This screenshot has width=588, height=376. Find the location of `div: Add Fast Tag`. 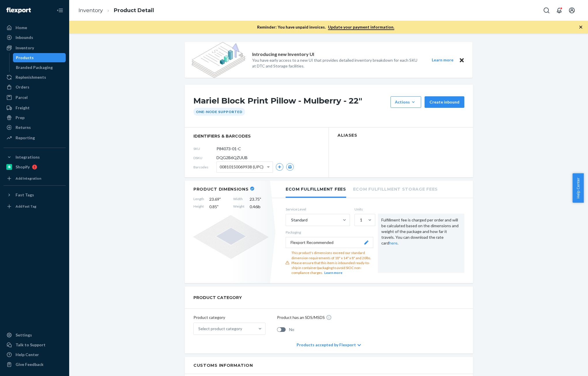

div: Add Fast Tag is located at coordinates (26, 206).